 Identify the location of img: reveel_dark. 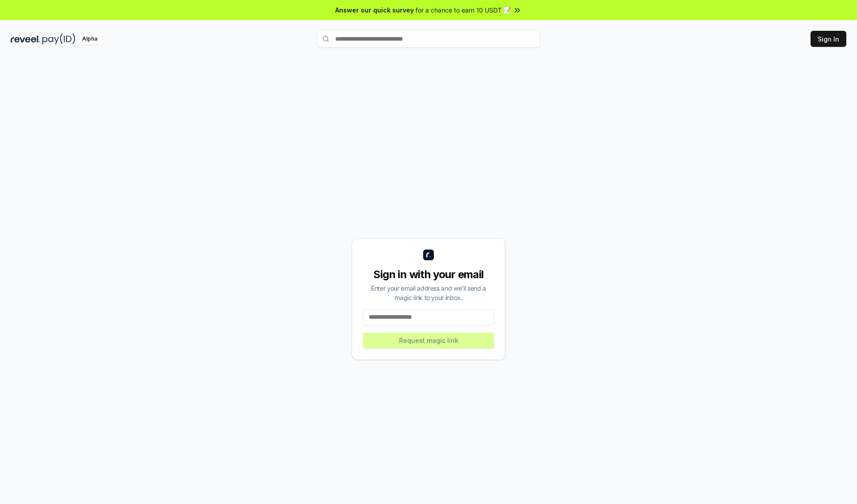
(26, 39).